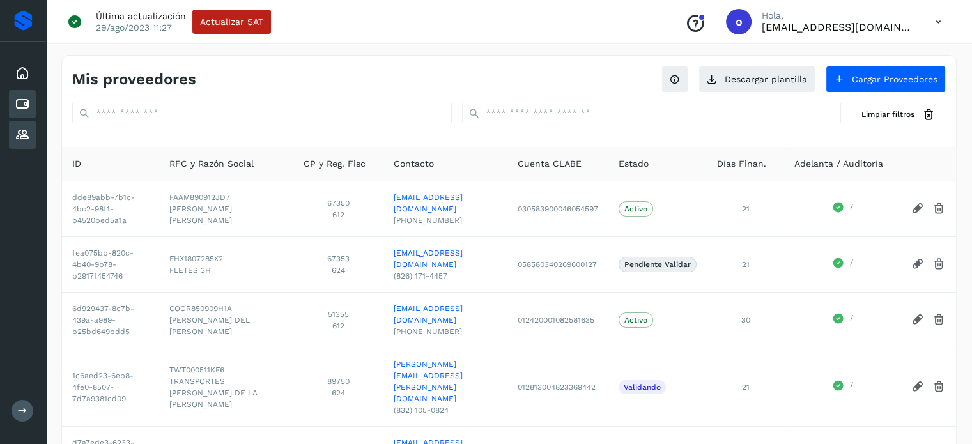  Describe the element at coordinates (338, 259) in the screenshot. I see `span: 67353` at that location.